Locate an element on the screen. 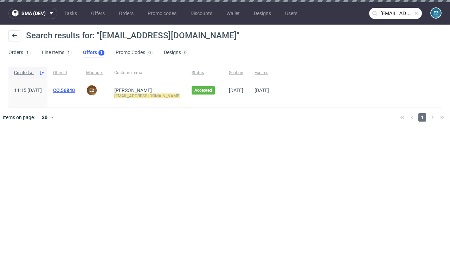 The image size is (450, 253). span: Created at is located at coordinates (25, 73).